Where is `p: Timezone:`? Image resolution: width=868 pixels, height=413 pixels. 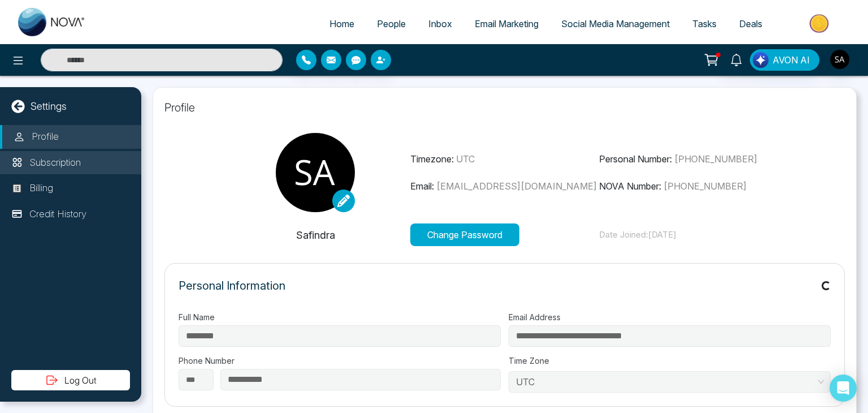 p: Timezone: is located at coordinates (505, 159).